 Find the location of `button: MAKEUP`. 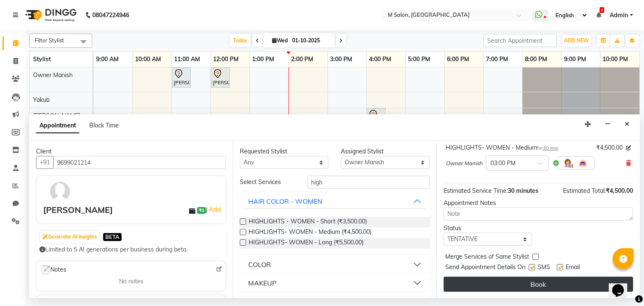

button: MAKEUP is located at coordinates (334, 283).